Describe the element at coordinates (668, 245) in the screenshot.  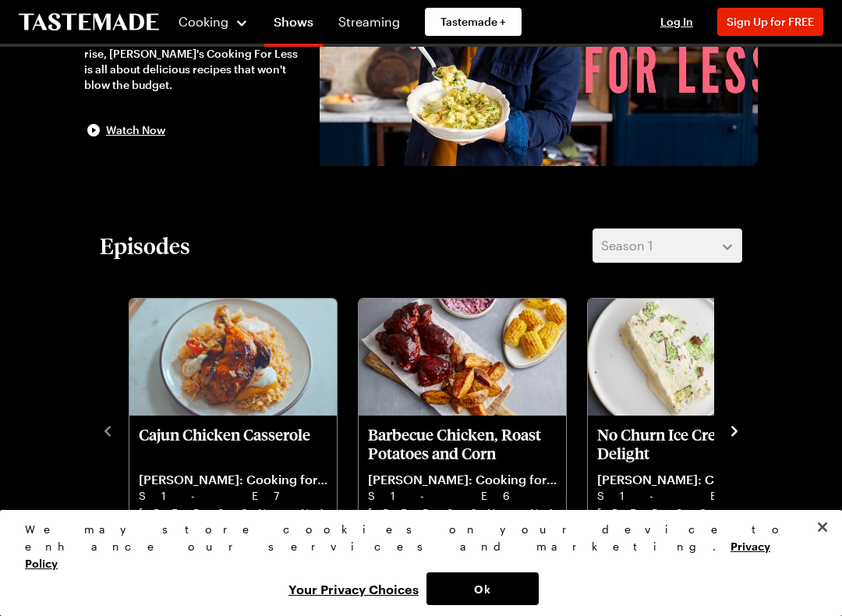
I see `button: Season 1` at that location.